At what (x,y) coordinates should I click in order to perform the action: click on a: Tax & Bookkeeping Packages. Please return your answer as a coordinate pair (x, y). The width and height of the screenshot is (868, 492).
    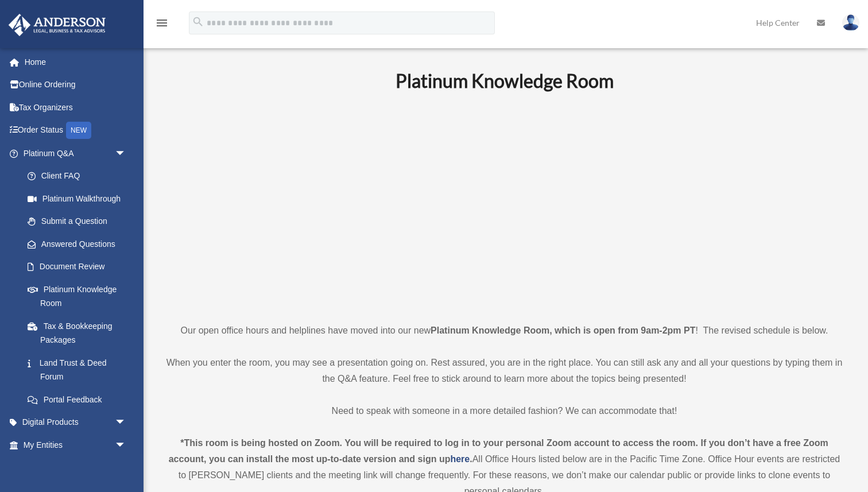
    Looking at the image, I should click on (80, 333).